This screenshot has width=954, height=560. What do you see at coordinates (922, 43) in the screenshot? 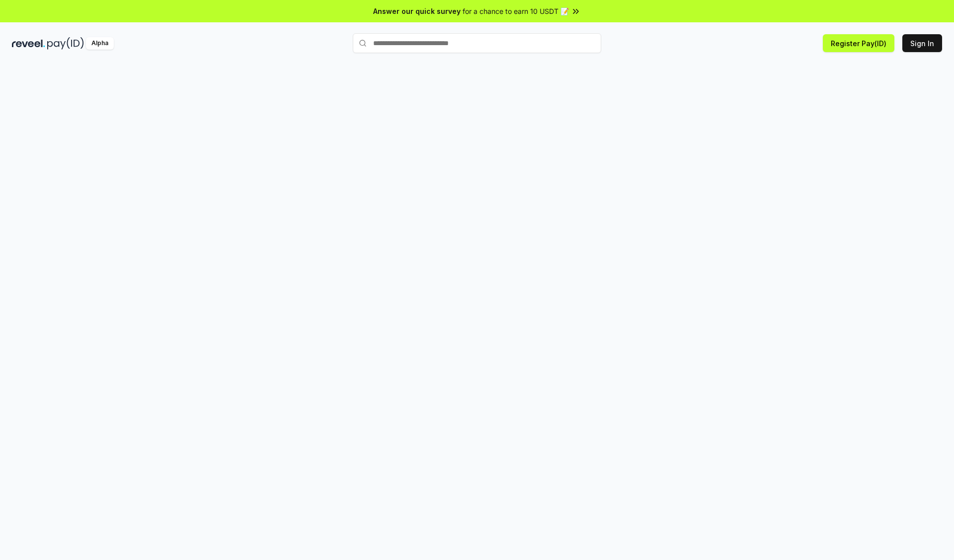
I see `button: Sign In` at bounding box center [922, 43].